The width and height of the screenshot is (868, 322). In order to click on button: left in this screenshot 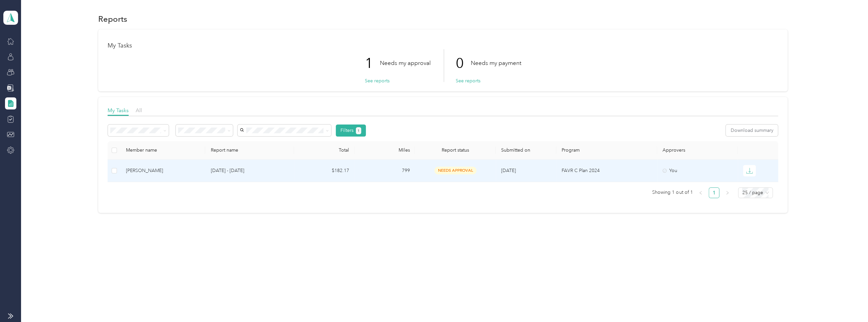, I will do `click(701, 193)`.